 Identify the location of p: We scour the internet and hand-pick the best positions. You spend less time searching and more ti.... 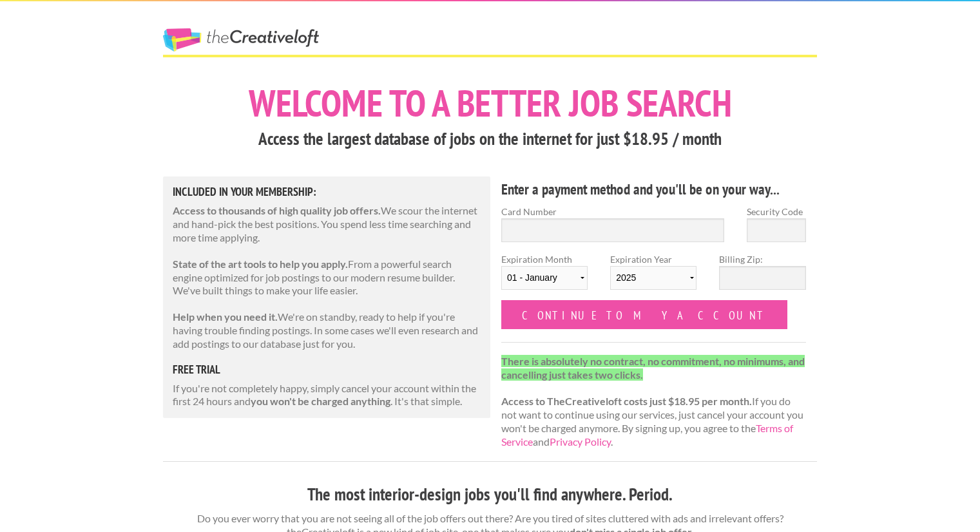
(327, 224).